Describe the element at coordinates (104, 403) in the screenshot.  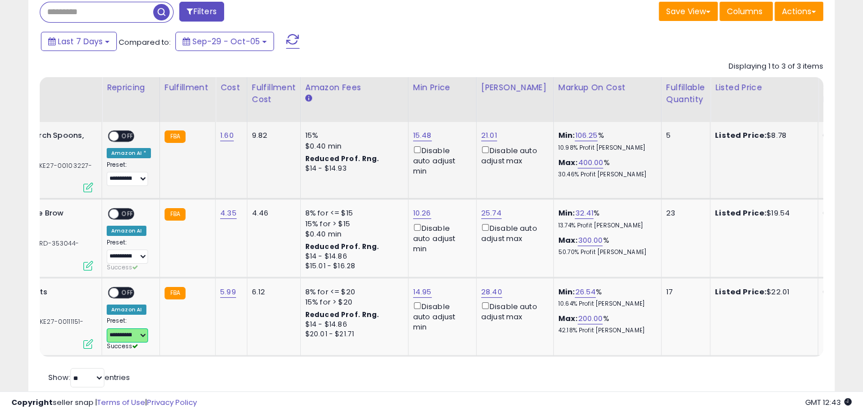
I see `div: seller snap | |` at that location.